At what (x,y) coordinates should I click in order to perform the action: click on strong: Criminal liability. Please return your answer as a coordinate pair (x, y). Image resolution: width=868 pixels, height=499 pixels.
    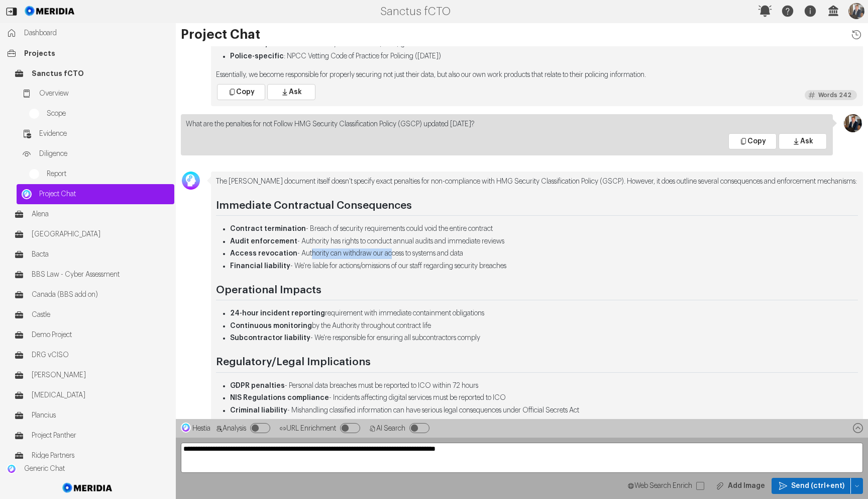
    Looking at the image, I should click on (259, 410).